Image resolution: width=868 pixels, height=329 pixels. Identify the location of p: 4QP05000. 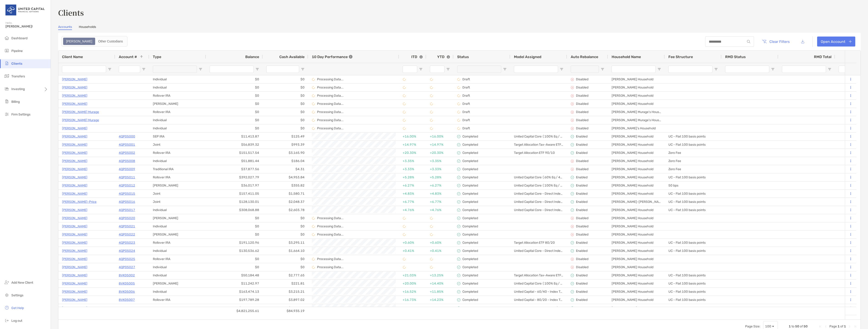
(127, 137).